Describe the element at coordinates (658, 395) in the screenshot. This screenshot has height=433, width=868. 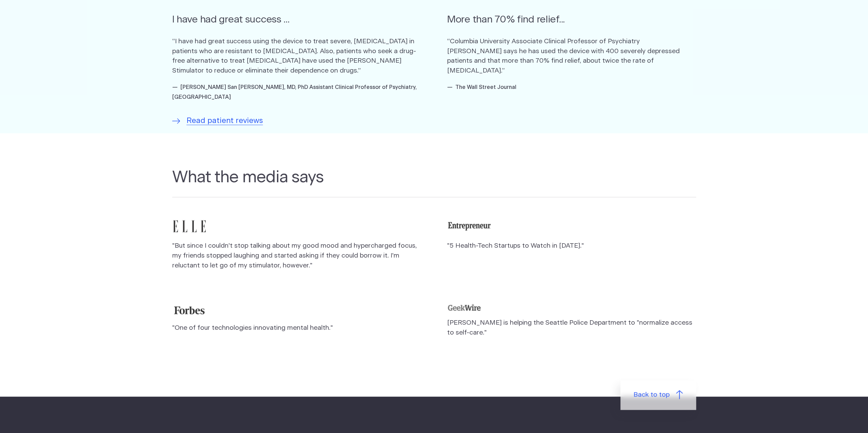
I see `a: Back to top` at that location.